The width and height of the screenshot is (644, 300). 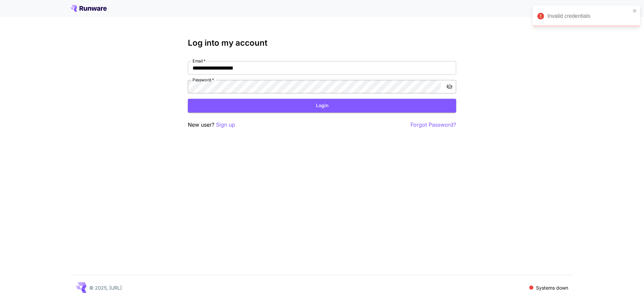 What do you see at coordinates (211, 125) in the screenshot?
I see `p: New user?` at bounding box center [211, 125].